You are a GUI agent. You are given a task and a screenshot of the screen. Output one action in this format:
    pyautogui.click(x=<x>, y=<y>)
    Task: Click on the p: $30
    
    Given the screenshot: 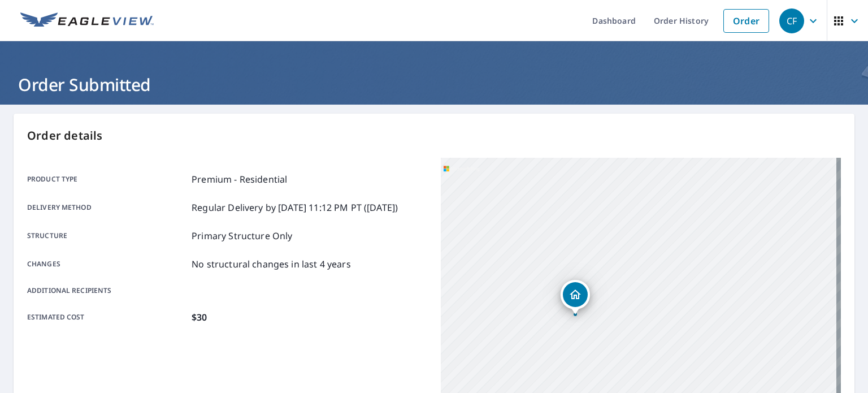 What is the action you would take?
    pyautogui.click(x=199, y=317)
    